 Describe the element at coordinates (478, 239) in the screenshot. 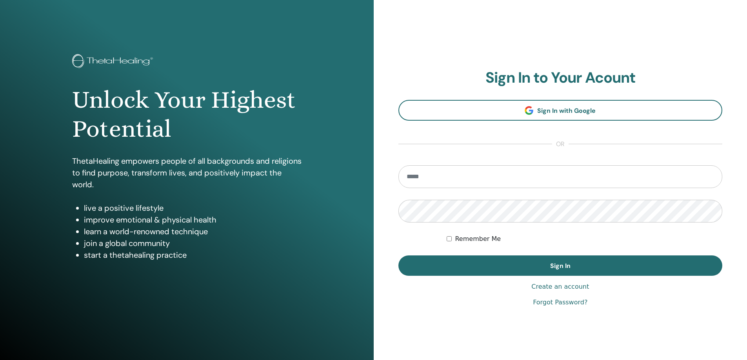

I see `label: Remember Me` at that location.